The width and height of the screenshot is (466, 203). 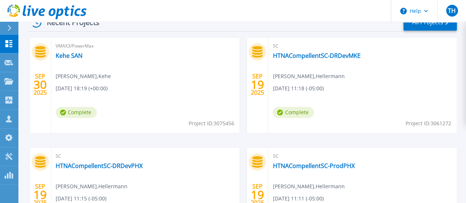 What do you see at coordinates (430, 22) in the screenshot?
I see `a: All Projects` at bounding box center [430, 22].